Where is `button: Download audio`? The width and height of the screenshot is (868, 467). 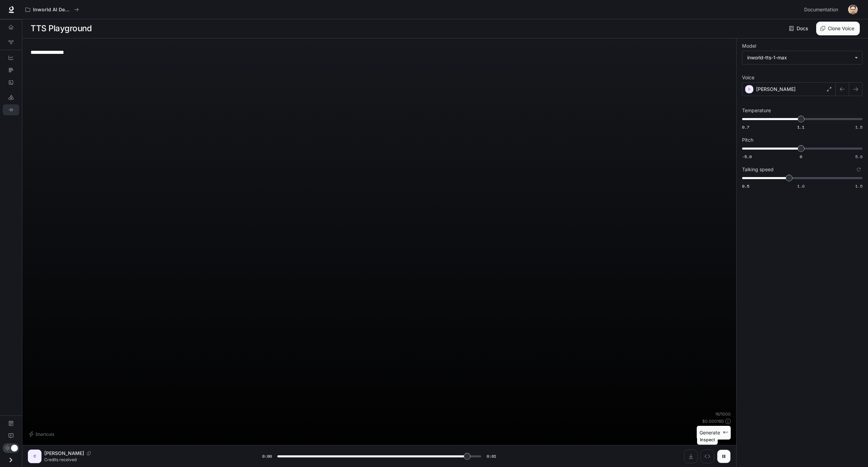
button: Download audio is located at coordinates (690, 456).